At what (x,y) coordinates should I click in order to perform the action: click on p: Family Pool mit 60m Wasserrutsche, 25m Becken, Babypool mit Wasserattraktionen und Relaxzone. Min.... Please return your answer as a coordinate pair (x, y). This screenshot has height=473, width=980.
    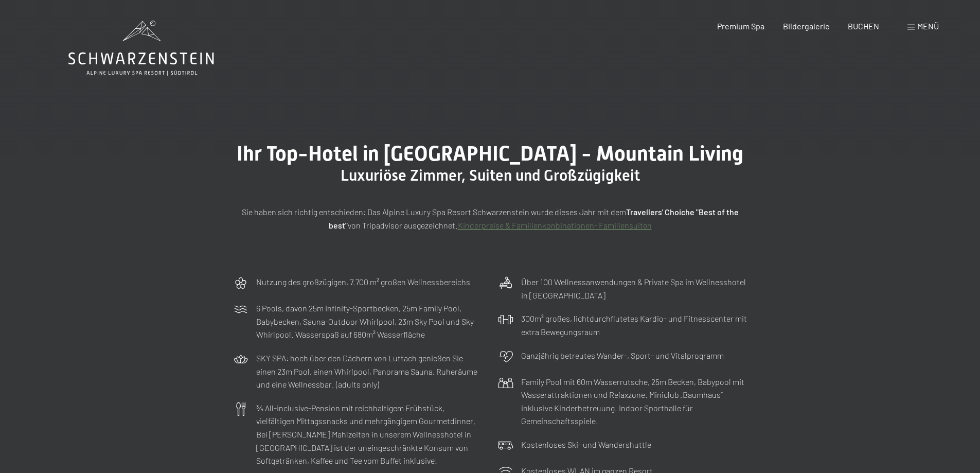
    Looking at the image, I should click on (634, 401).